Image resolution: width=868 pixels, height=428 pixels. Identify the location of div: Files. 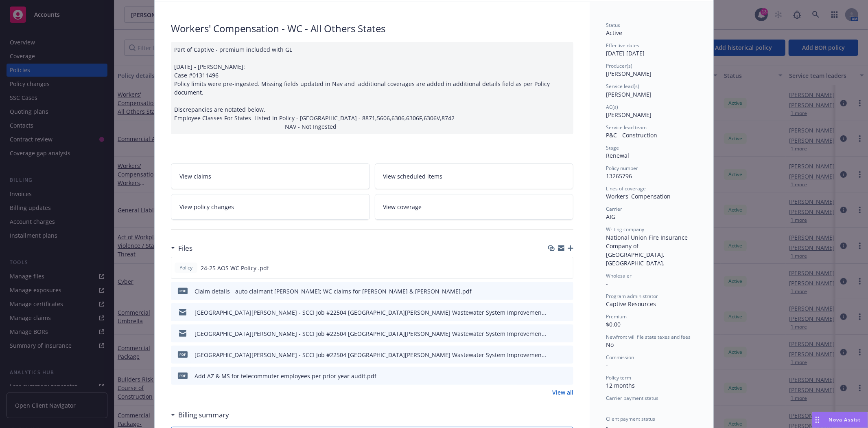
(181, 248).